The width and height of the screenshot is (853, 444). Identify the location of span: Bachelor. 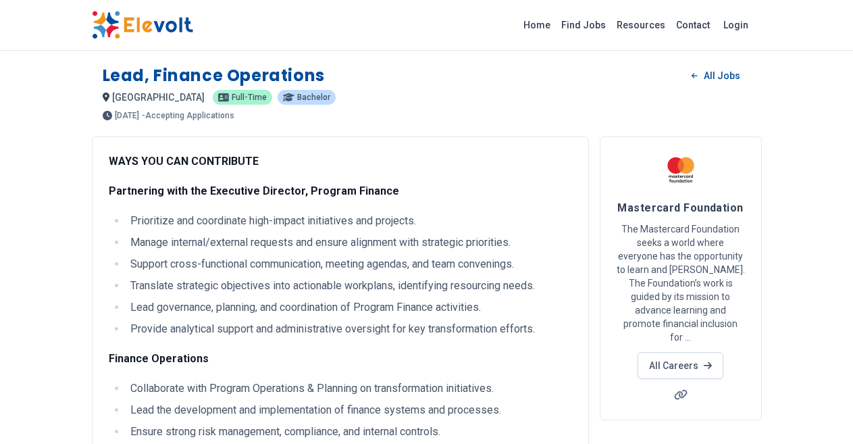
(313, 97).